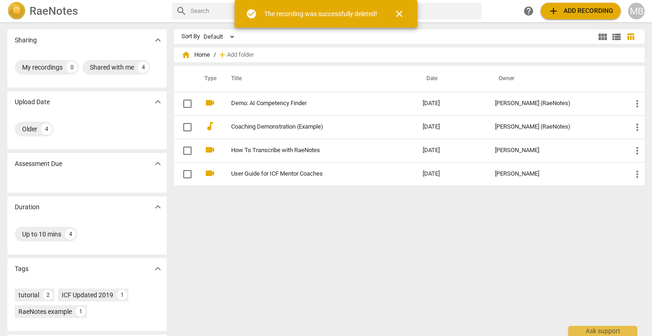 The width and height of the screenshot is (652, 336). I want to click on span: view_module, so click(603, 37).